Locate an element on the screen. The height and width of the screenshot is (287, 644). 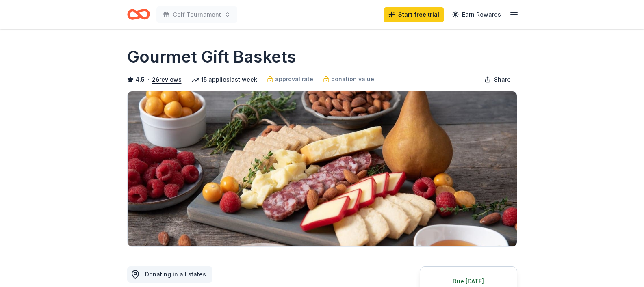
div: 15 applies last week is located at coordinates (224, 80).